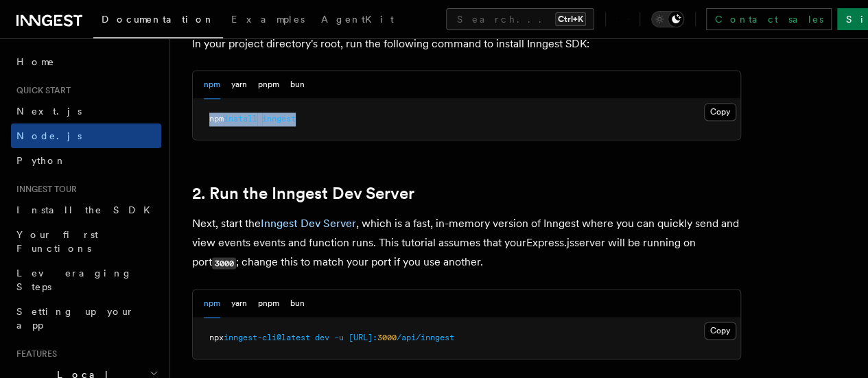 The image size is (868, 378). What do you see at coordinates (267, 338) in the screenshot?
I see `span: inngest-cli@latest` at bounding box center [267, 338].